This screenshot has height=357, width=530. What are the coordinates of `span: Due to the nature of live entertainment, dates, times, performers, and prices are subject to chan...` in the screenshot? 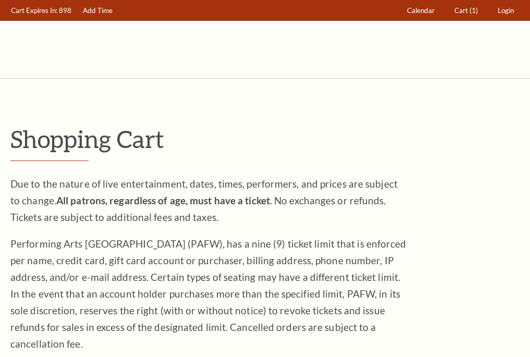 It's located at (204, 200).